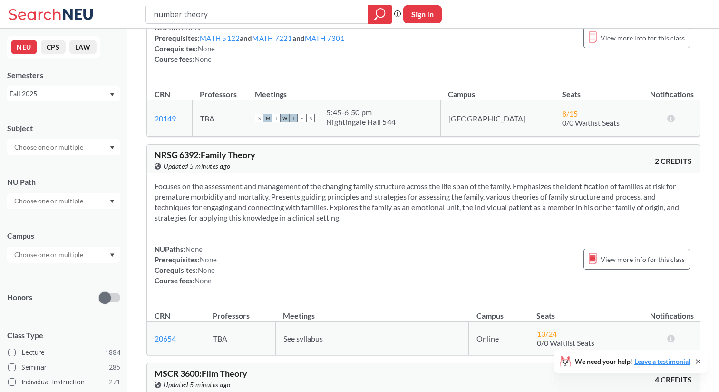  What do you see at coordinates (165, 338) in the screenshot?
I see `a: 20654` at bounding box center [165, 338].